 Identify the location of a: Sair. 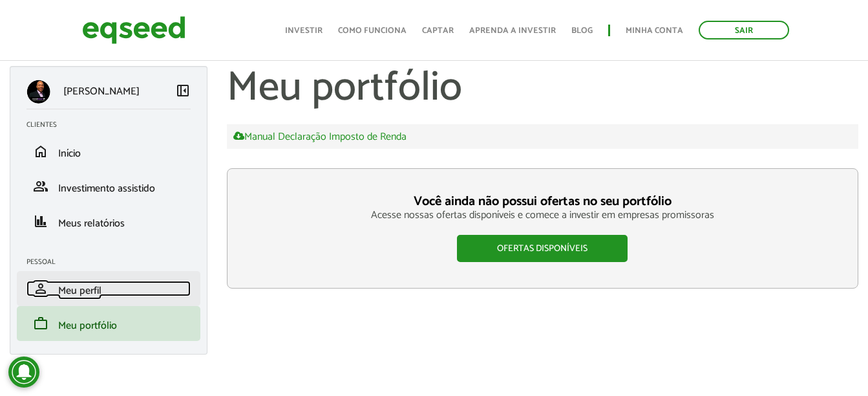
(744, 29).